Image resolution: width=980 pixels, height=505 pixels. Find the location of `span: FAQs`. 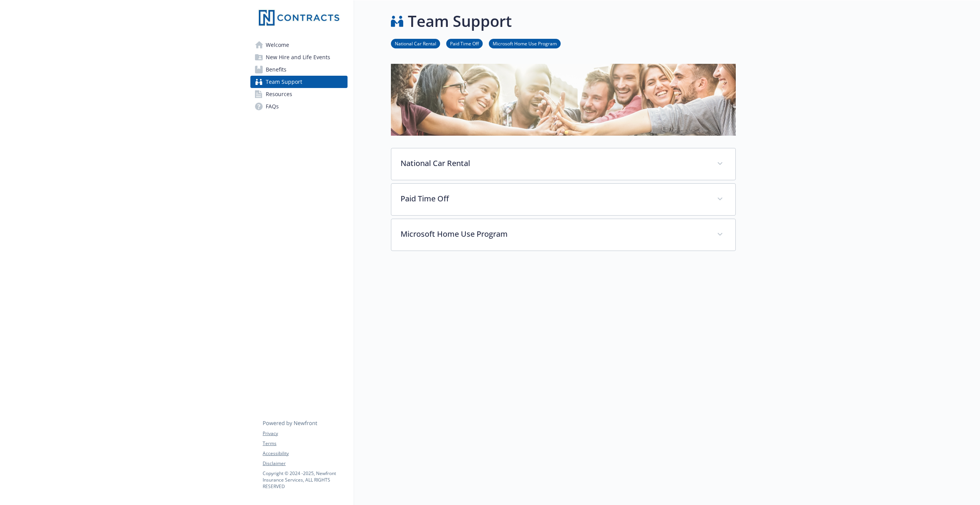

span: FAQs is located at coordinates (272, 106).